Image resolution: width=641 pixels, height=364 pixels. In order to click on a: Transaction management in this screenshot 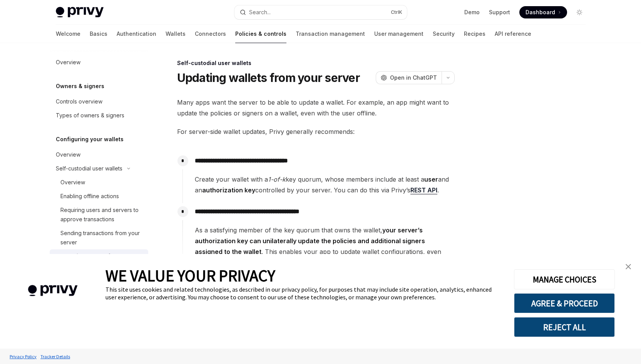, I will do `click(330, 34)`.